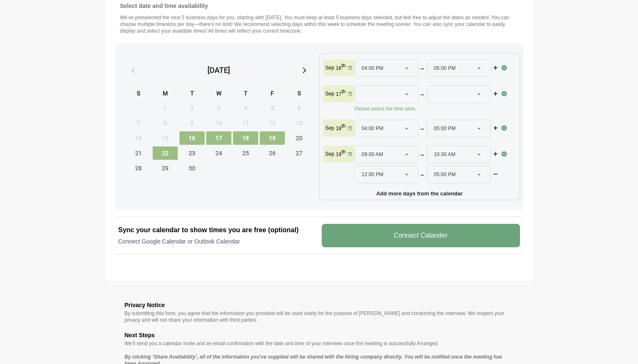 This screenshot has width=638, height=364. What do you see at coordinates (373, 175) in the screenshot?
I see `span: 12:00 PM` at bounding box center [373, 175].